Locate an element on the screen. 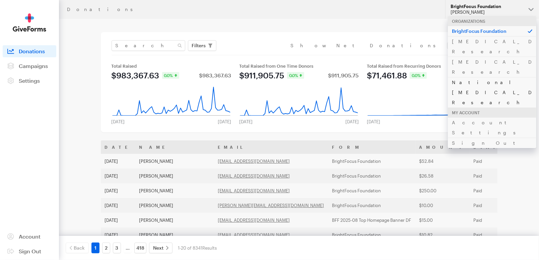 This screenshot has height=260, width=539. a: Account is located at coordinates (29, 237).